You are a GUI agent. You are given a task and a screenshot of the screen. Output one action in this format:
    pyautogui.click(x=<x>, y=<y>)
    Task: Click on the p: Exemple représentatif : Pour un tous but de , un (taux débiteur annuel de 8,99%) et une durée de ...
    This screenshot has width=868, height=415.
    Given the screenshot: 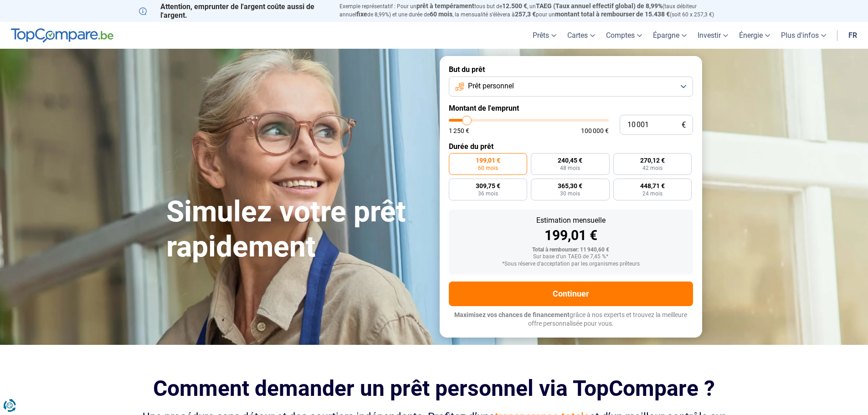 What is the action you would take?
    pyautogui.click(x=534, y=10)
    